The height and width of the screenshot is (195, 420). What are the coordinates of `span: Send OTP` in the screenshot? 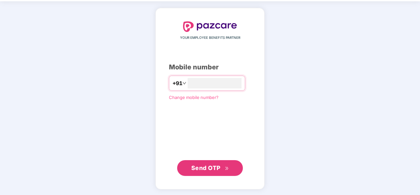 It's located at (206, 167).